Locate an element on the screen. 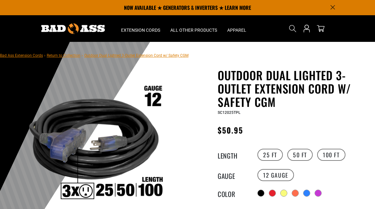 This screenshot has width=375, height=209. legend: Gauge is located at coordinates (233, 175).